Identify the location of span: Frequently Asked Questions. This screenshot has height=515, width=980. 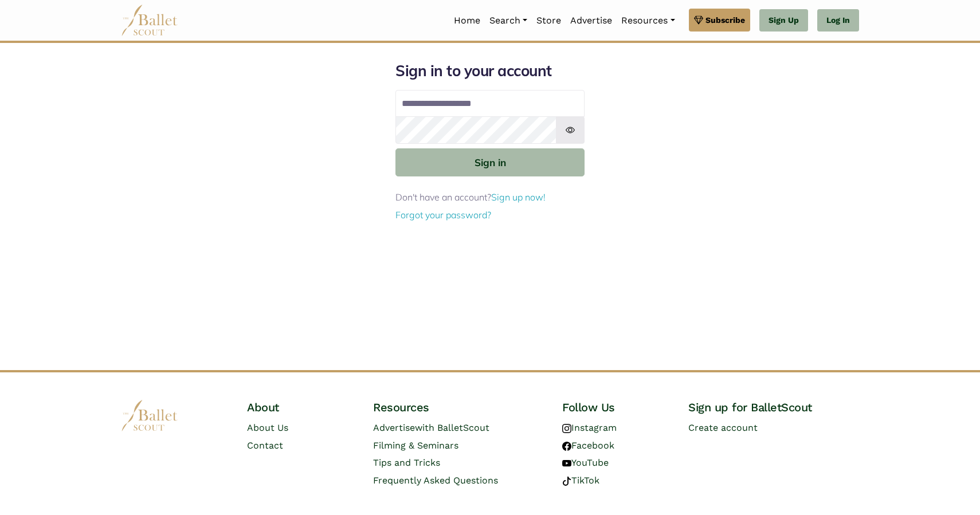
(435, 480).